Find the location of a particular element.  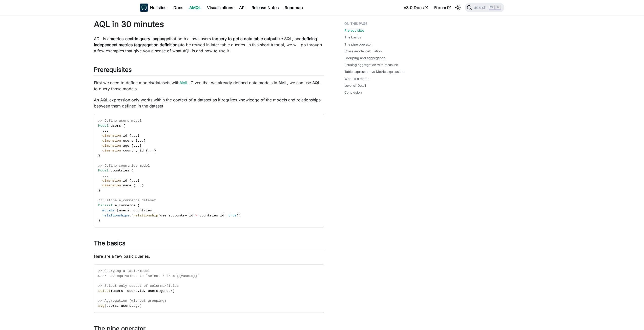

a: Forum is located at coordinates (443, 7).